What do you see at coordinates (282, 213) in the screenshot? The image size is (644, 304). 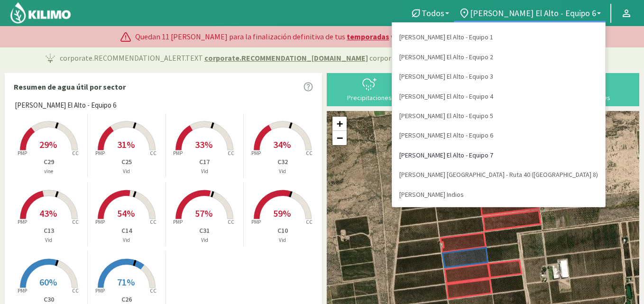 I see `span: 59%` at bounding box center [282, 213].